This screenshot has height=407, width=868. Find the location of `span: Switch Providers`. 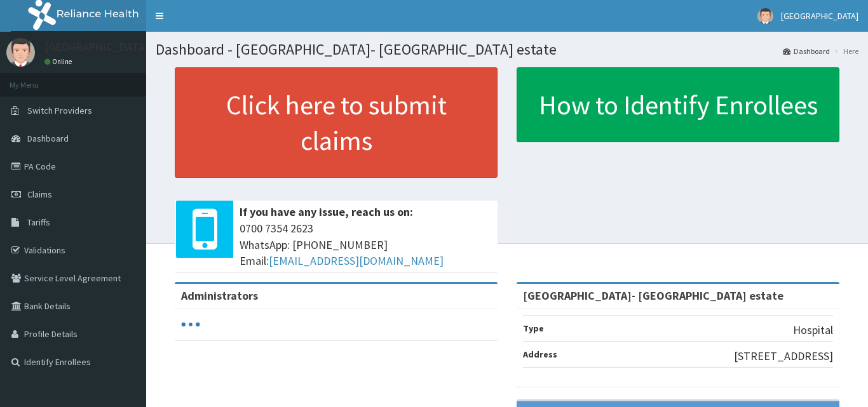

span: Switch Providers is located at coordinates (60, 111).